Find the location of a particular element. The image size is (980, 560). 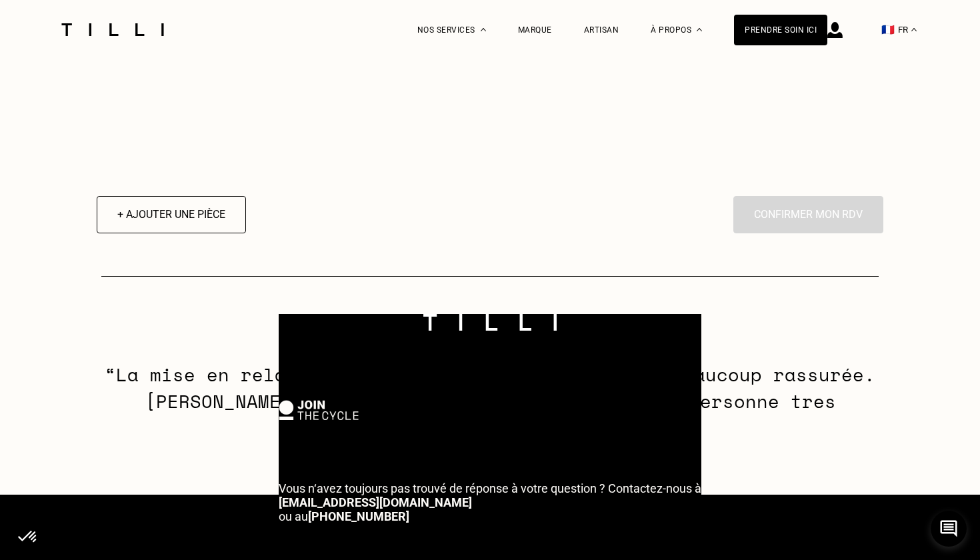

span: Vous n‘avez toujours pas trouvé de réponse à votre question ? Contactez-nous à is located at coordinates (490, 488).